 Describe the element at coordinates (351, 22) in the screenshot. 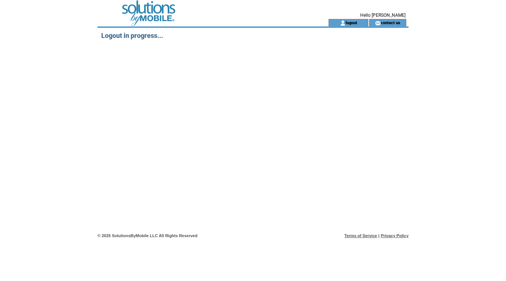

I see `a: logout` at that location.